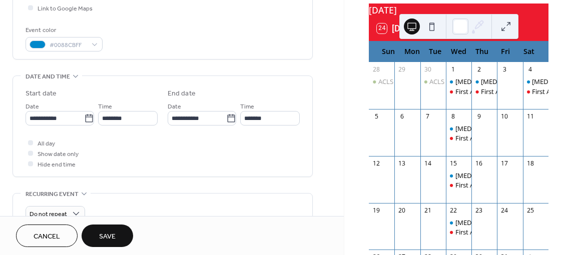  Describe the element at coordinates (453, 69) in the screenshot. I see `div: 1` at that location.